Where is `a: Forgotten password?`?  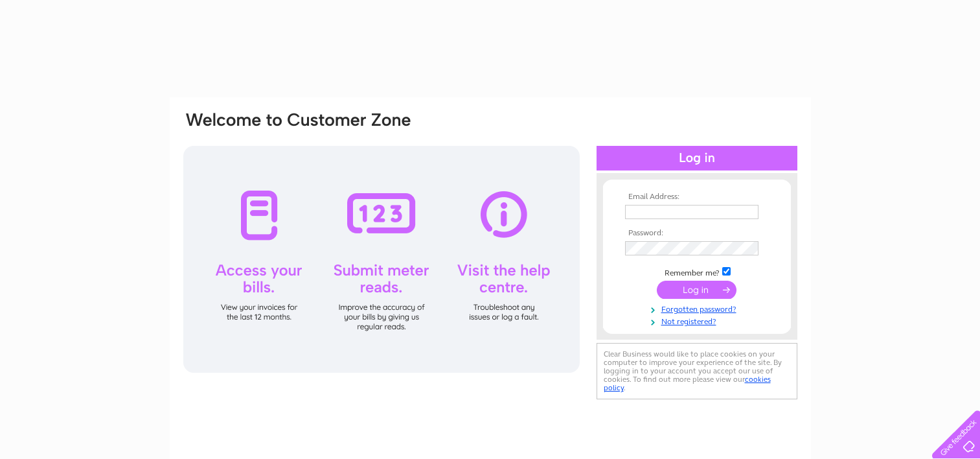 a: Forgotten password? is located at coordinates (698, 308).